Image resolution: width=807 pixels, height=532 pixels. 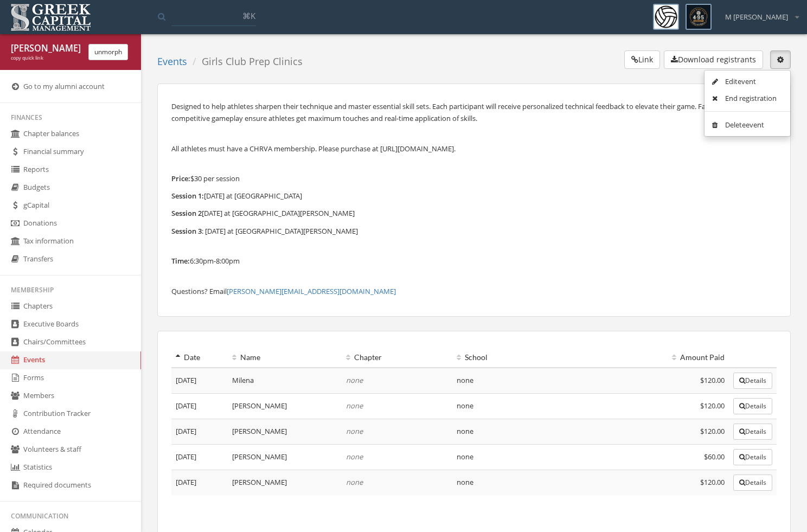 What do you see at coordinates (245, 62) in the screenshot?
I see `li: Girls Club Prep Clinics` at bounding box center [245, 62].